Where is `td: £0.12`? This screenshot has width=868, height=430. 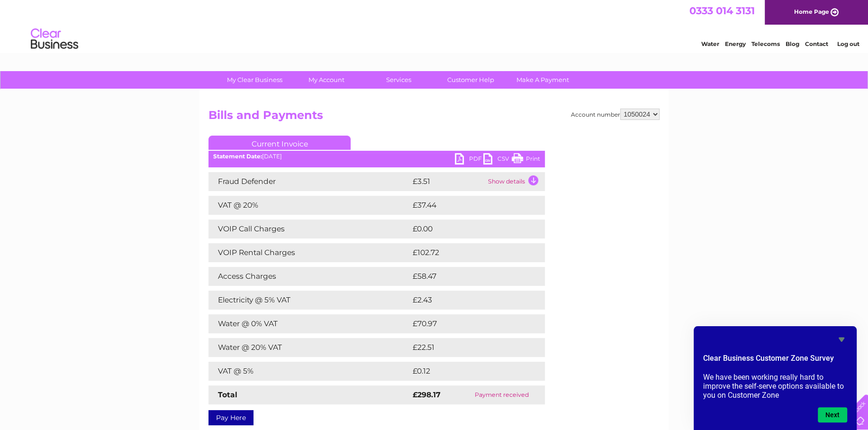
td: £0.12 is located at coordinates (465, 371).